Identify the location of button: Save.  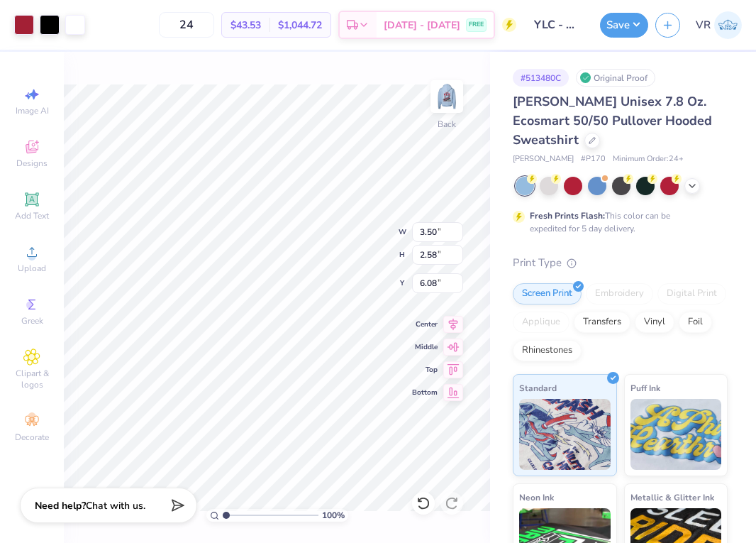
(624, 25).